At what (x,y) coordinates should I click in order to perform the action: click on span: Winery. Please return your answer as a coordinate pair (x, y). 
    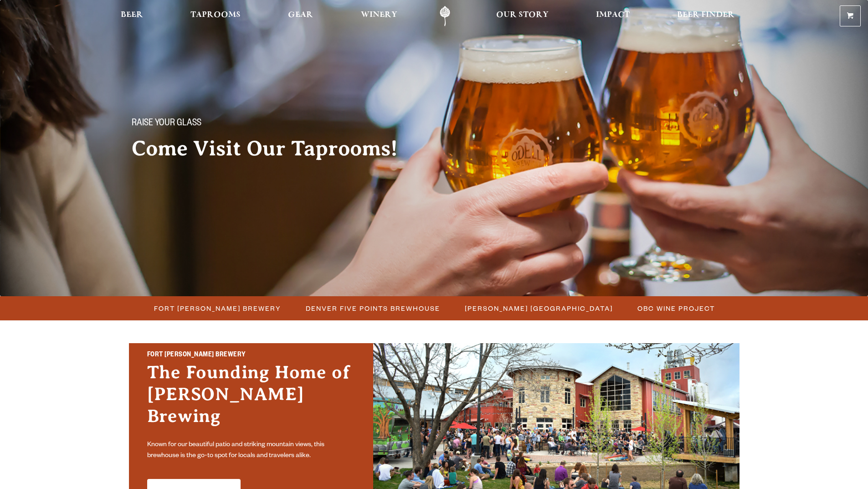
    Looking at the image, I should click on (379, 15).